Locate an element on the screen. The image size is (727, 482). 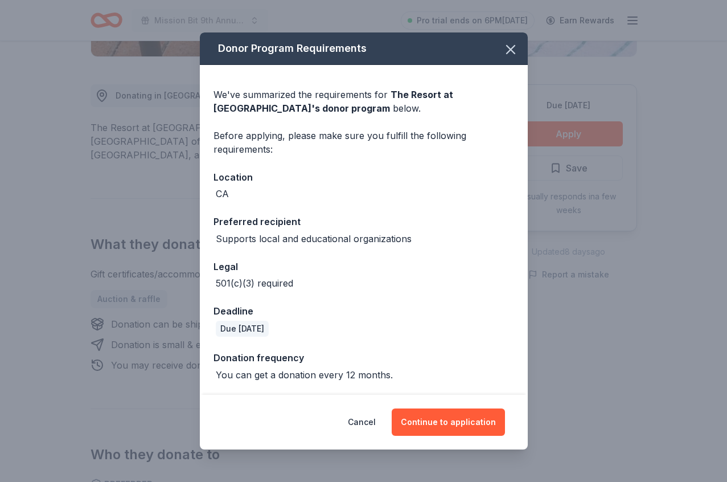
div: Deadline is located at coordinates (364, 311).